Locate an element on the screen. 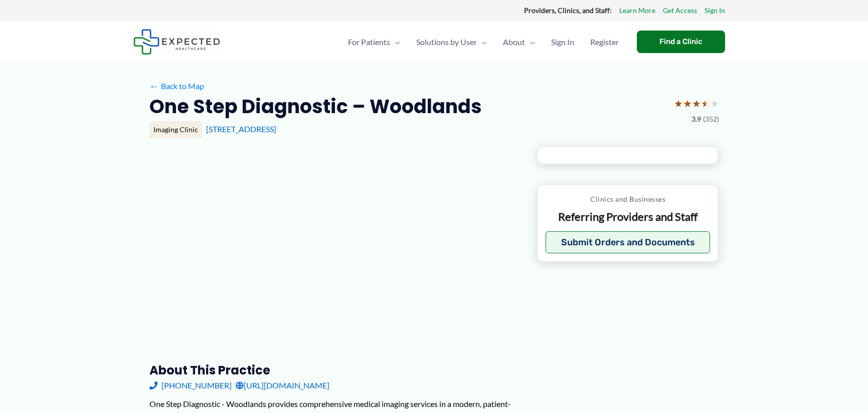  a: Get Access is located at coordinates (680, 11).